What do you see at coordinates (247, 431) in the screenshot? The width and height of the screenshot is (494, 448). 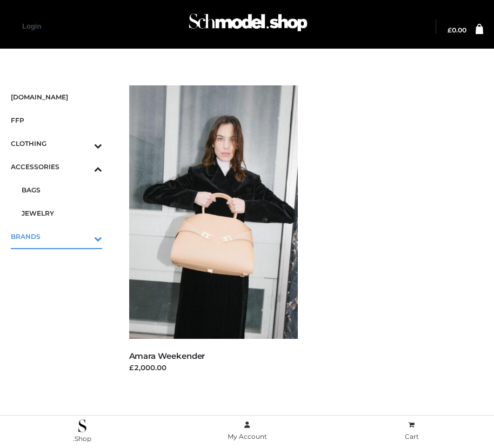 I see `a: My Account` at bounding box center [247, 431].